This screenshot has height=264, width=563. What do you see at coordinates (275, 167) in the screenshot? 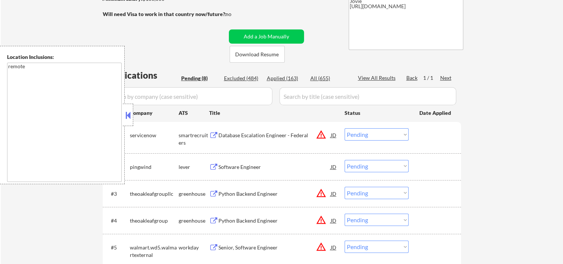
I see `div: Software Engineer` at bounding box center [275, 167].